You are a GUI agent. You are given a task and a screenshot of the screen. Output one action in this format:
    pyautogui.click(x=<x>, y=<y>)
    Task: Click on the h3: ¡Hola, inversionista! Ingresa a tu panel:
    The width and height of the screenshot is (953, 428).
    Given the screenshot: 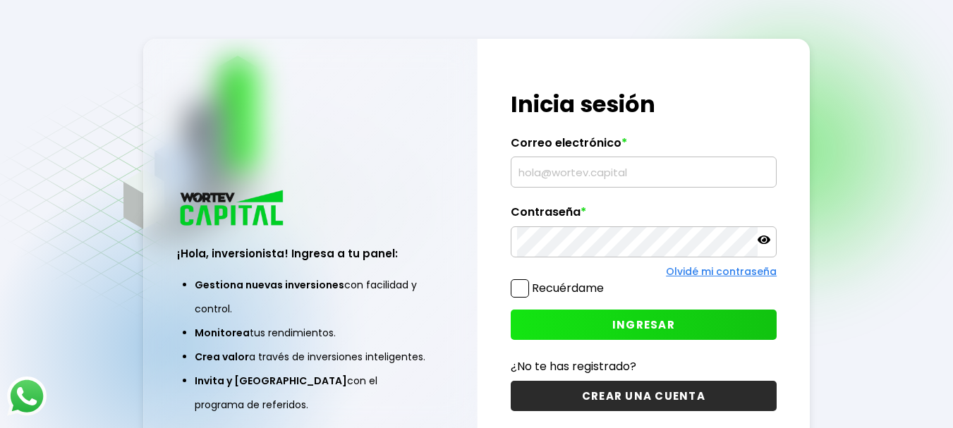 What is the action you would take?
    pyautogui.click(x=310, y=253)
    